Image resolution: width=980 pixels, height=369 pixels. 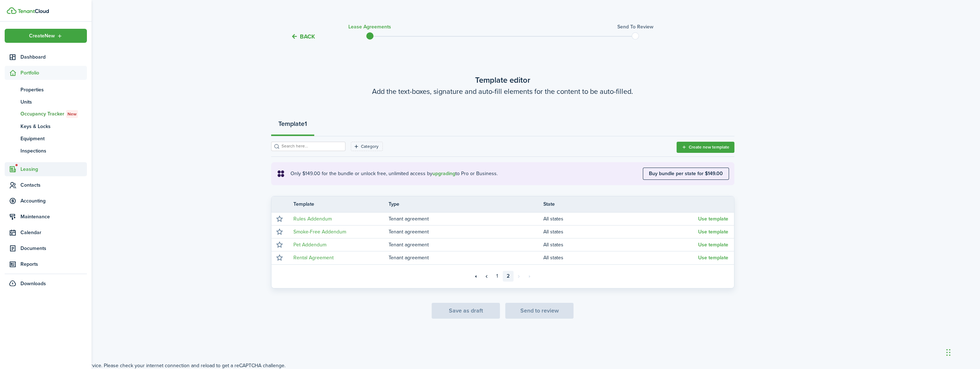 What do you see at coordinates (54, 185) in the screenshot?
I see `span: Contacts` at bounding box center [54, 185].